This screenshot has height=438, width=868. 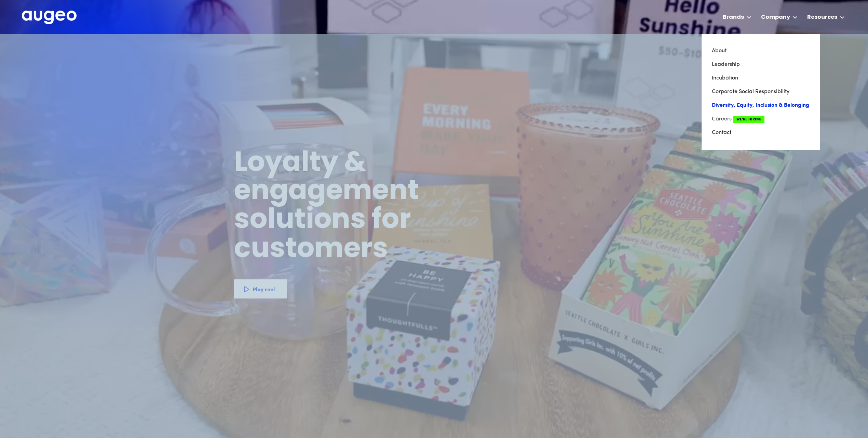 What do you see at coordinates (760, 106) in the screenshot?
I see `a: Diversity, Equity, Inclusion & Belonging` at bounding box center [760, 106].